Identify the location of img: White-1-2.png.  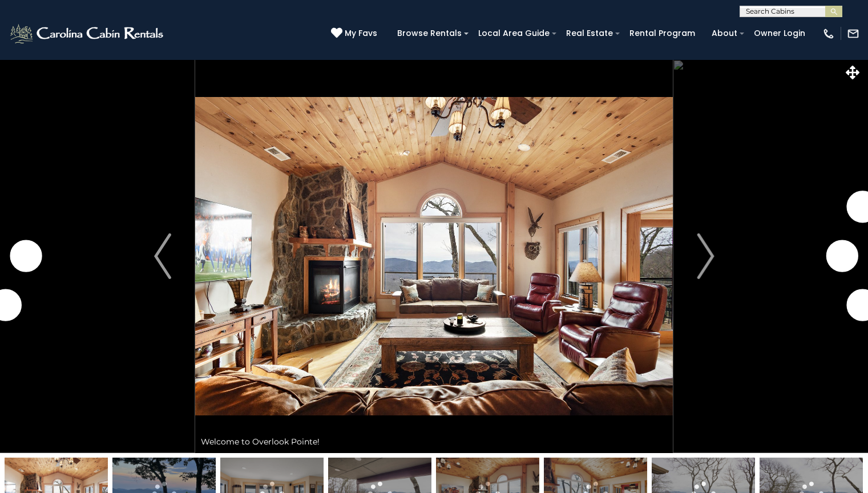
(88, 34).